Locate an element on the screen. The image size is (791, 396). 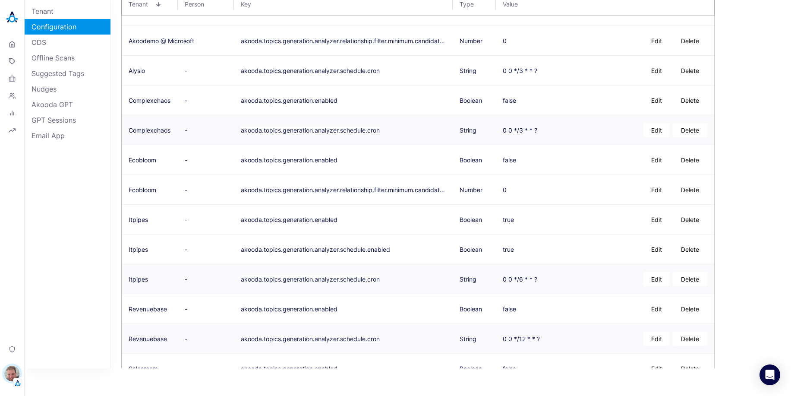
img: Aviad Pines is located at coordinates (12, 373).